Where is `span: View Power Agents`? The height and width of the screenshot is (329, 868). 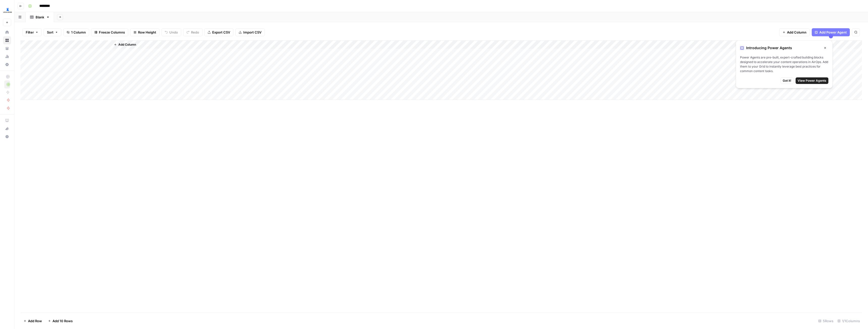
span: View Power Agents is located at coordinates (812, 81).